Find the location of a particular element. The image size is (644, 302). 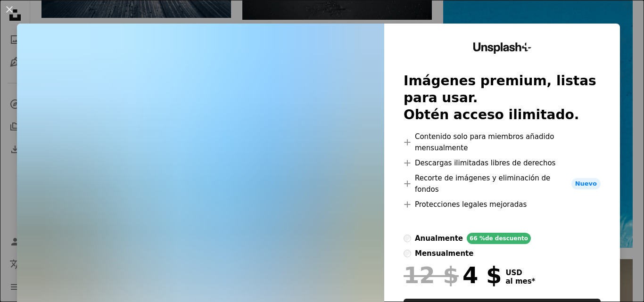

div: mensualmente is located at coordinates (444, 253).